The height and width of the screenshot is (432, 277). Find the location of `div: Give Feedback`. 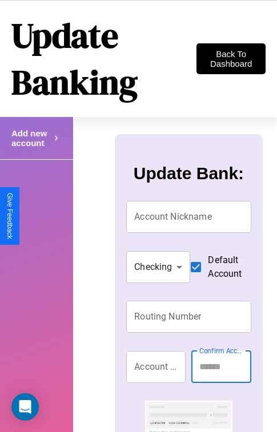

div: Give Feedback is located at coordinates (10, 216).